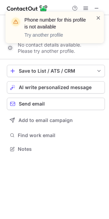  I want to click on button: Add to email campaign, so click(56, 120).